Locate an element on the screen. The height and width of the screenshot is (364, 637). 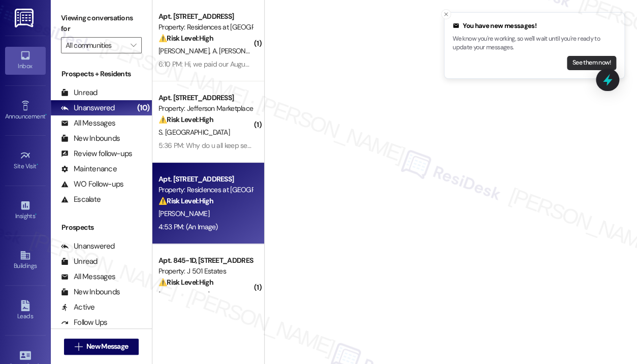
a: Leads is located at coordinates (25, 311).